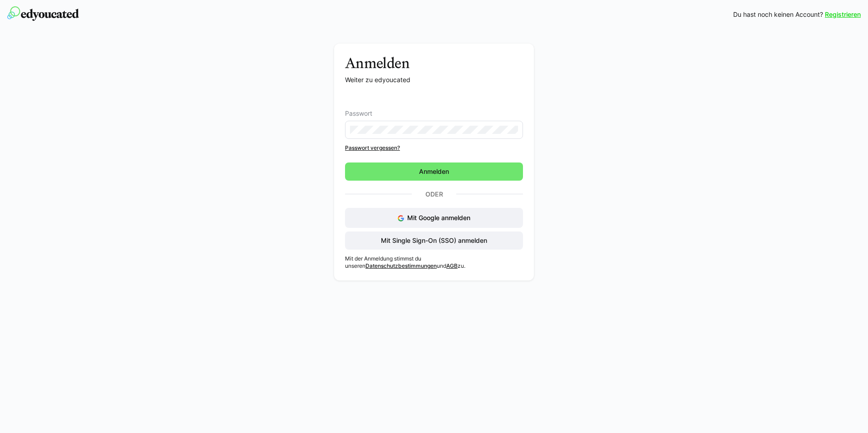 The width and height of the screenshot is (868, 433). I want to click on img: edyoucated, so click(43, 14).